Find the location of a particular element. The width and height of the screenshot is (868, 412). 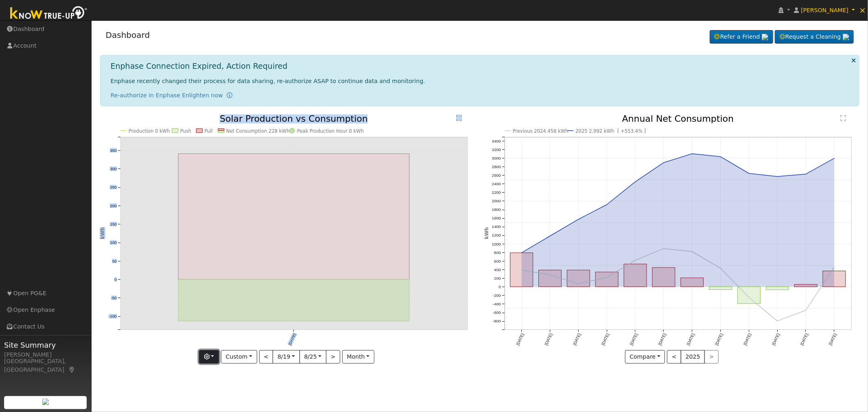

button: Compare is located at coordinates (645, 357).